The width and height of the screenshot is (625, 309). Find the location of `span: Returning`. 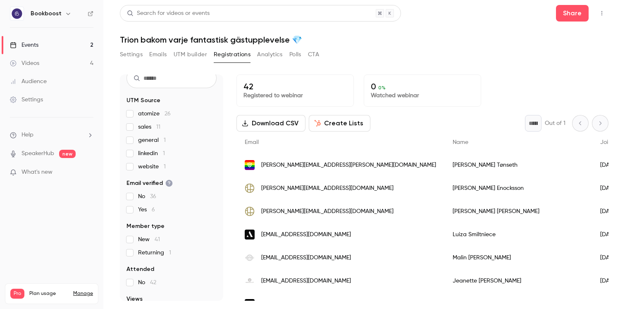

span: Returning is located at coordinates (155, 253).